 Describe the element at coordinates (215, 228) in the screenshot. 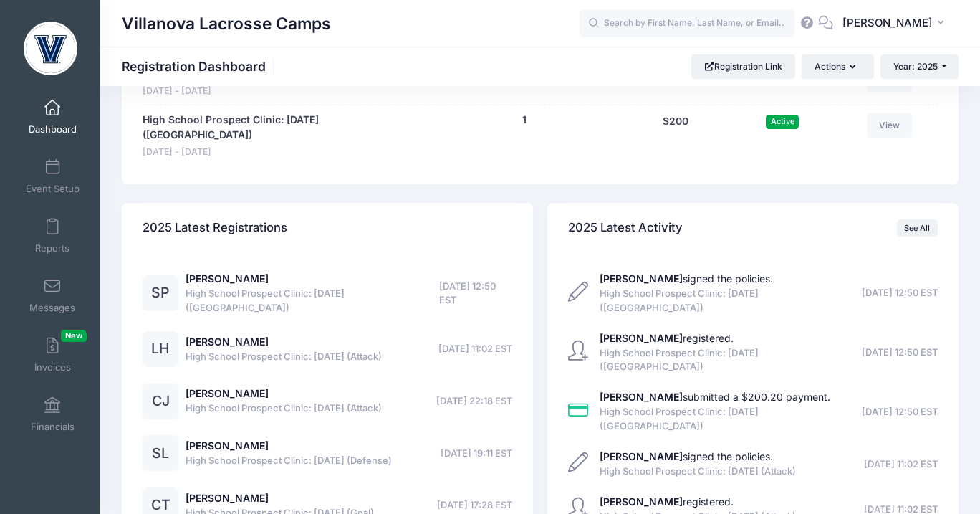

I see `h4: 2025 Latest Registrations` at that location.